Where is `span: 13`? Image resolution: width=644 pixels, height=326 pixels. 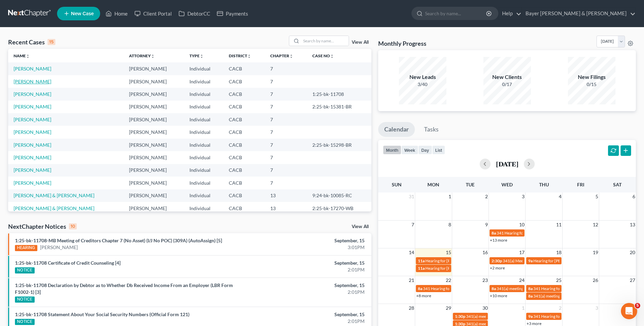
span: 13 is located at coordinates (632, 225).